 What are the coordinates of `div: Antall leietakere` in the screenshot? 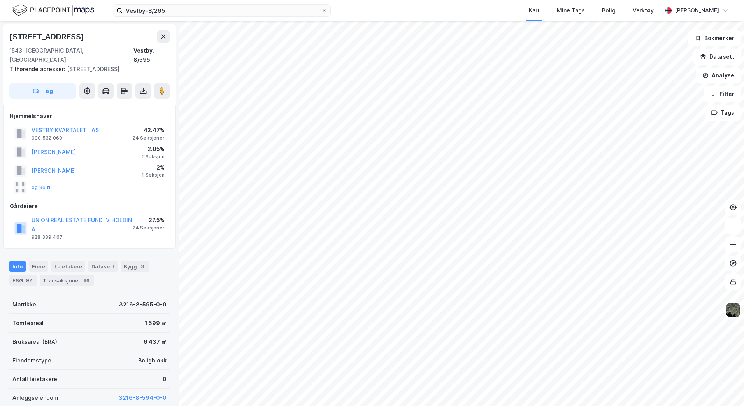 It's located at (35, 379).